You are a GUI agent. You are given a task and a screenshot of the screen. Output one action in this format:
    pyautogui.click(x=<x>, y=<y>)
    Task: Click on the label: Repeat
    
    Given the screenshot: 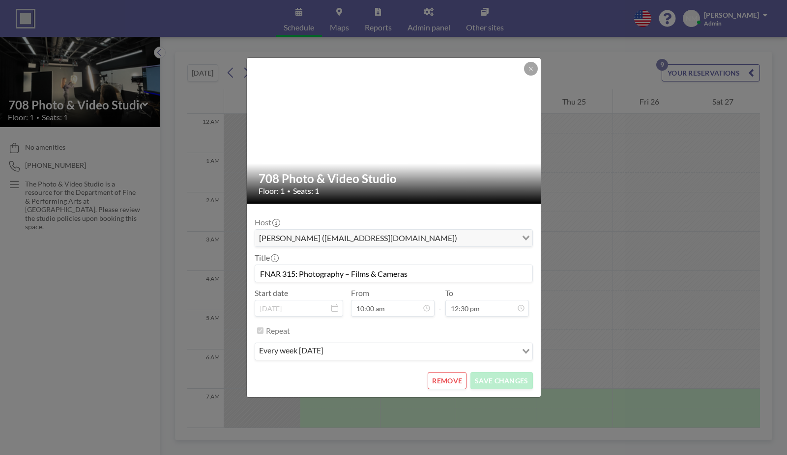 What is the action you would take?
    pyautogui.click(x=278, y=331)
    